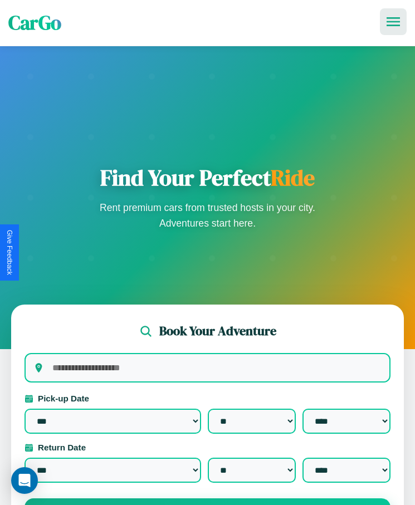 The image size is (415, 505). Describe the element at coordinates (9, 252) in the screenshot. I see `div: Give Feedback` at that location.